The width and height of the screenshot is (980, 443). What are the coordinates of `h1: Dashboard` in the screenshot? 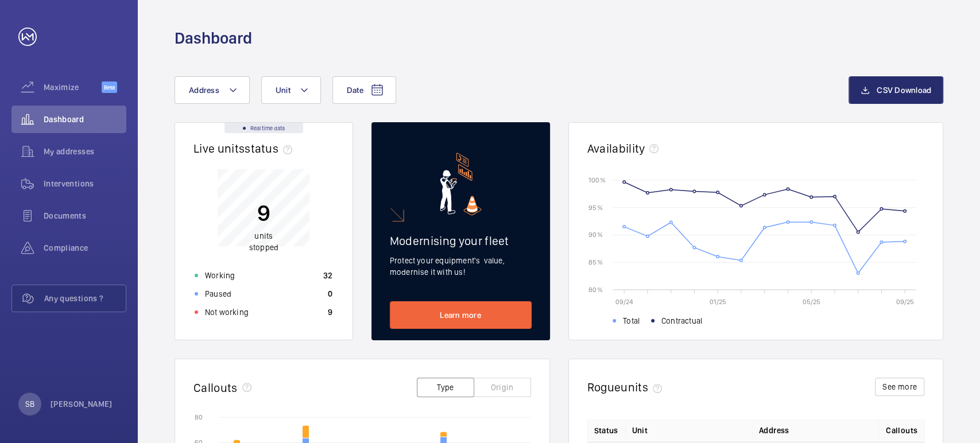 It's located at (213, 38).